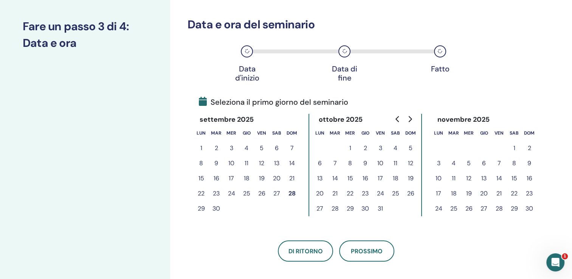 The image size is (572, 279). I want to click on button: 18, so click(247, 178).